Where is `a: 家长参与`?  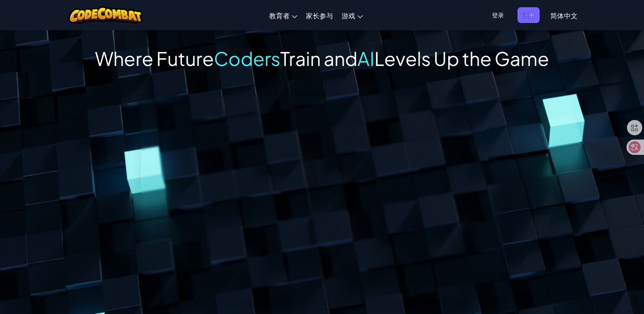 a: 家长参与 is located at coordinates (319, 15).